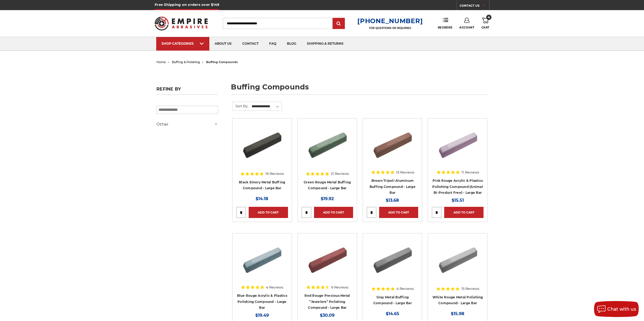  Describe the element at coordinates (458, 200) in the screenshot. I see `span: $15.51` at that location.